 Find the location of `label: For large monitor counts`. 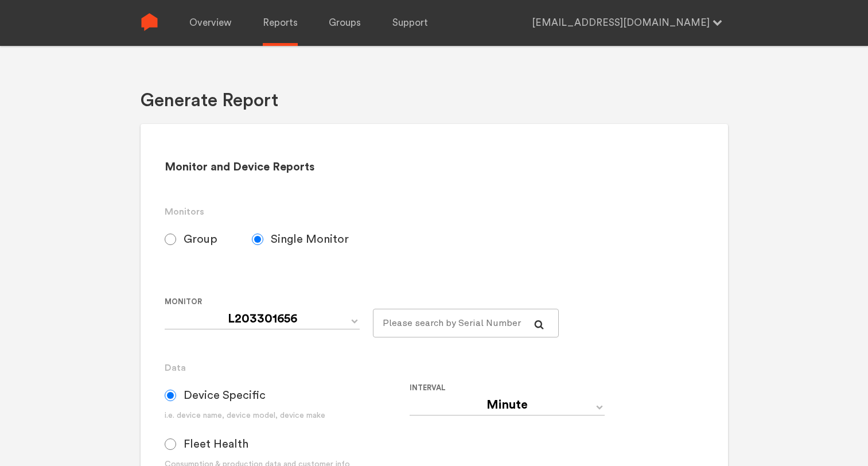

label: For large monitor counts is located at coordinates (462, 302).